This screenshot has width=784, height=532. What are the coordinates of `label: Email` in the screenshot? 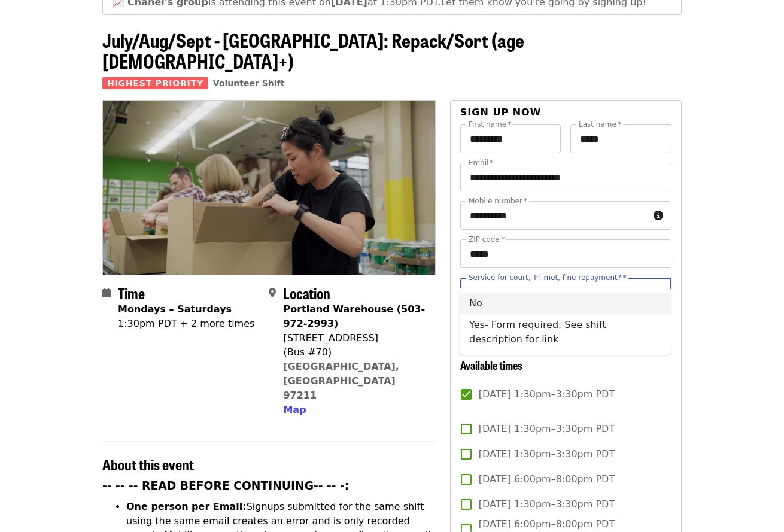 It's located at (481, 163).